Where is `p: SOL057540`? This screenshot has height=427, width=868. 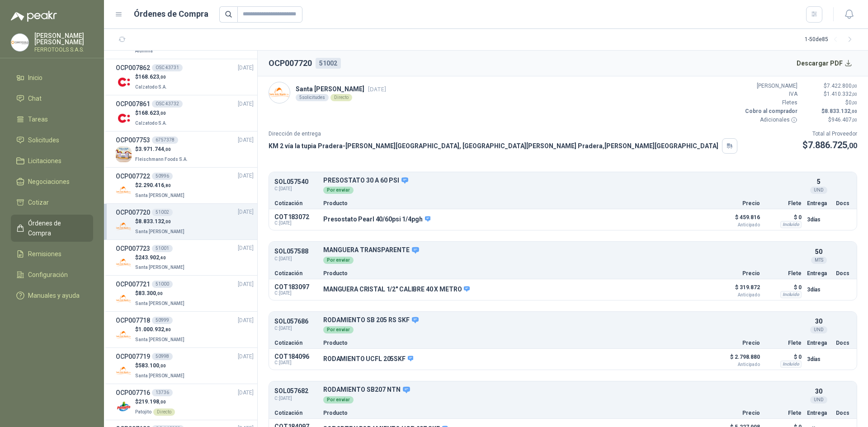
p: SOL057540 is located at coordinates (296, 181).